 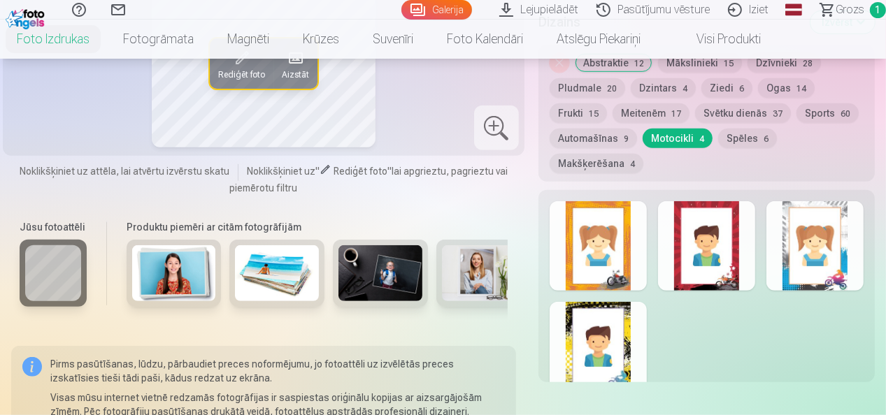 What do you see at coordinates (639, 64) in the screenshot?
I see `span: 12` at bounding box center [639, 64].